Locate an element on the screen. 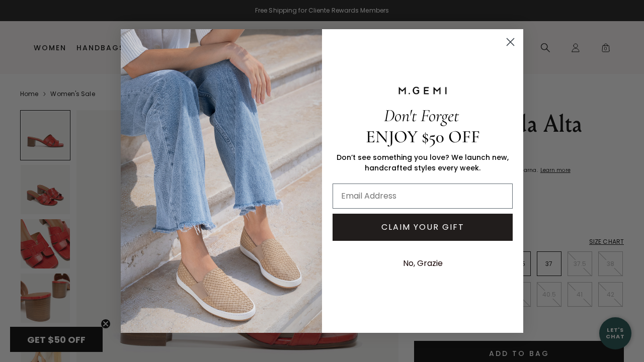  button: Close dialog is located at coordinates (510, 42).